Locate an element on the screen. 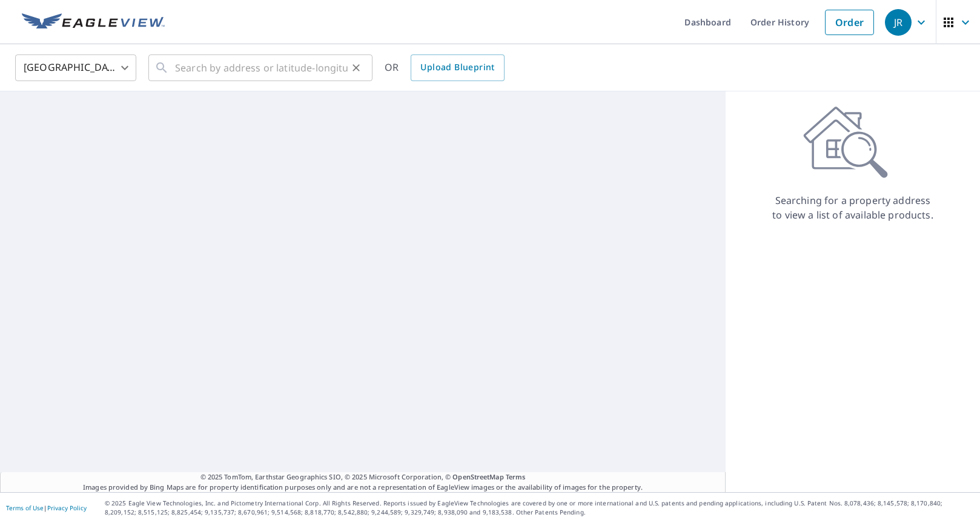 The height and width of the screenshot is (523, 980). button: Clear is located at coordinates (356, 68).